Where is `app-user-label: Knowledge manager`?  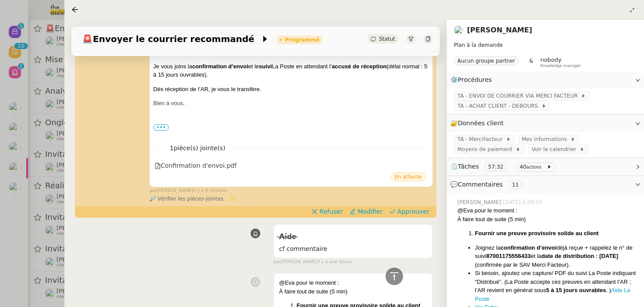 app-user-label: Knowledge manager is located at coordinates (560, 62).